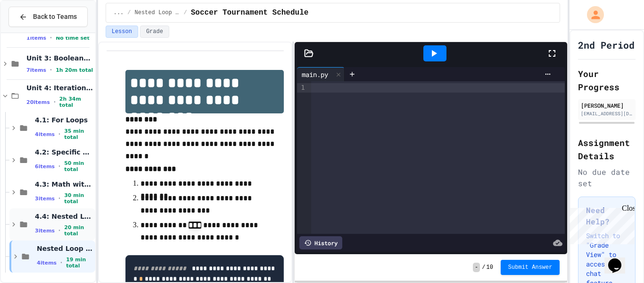  I want to click on h1: 2nd Period, so click(607, 45).